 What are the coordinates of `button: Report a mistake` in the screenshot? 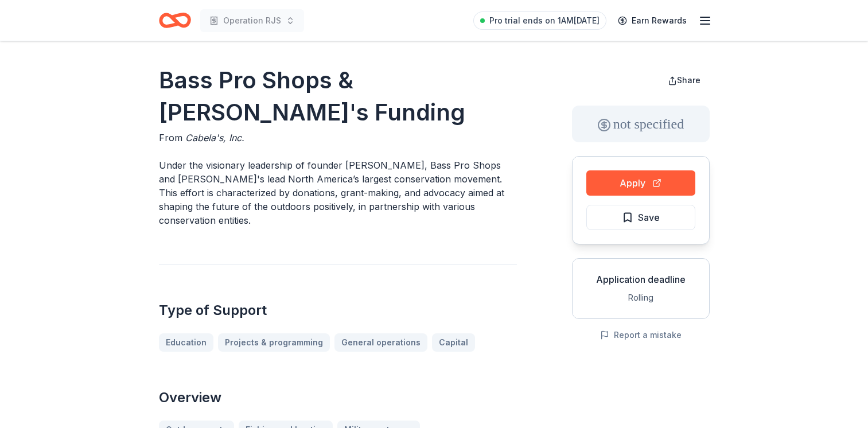 It's located at (641, 335).